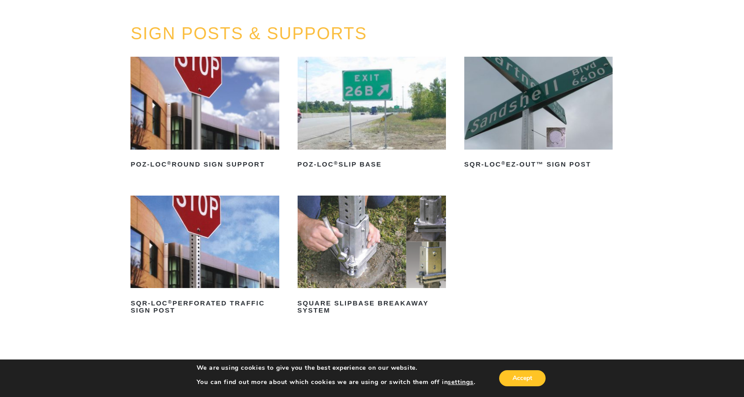 This screenshot has height=397, width=744. I want to click on a: SQR-LOC®Perforated Traffic Sign Post, so click(205, 257).